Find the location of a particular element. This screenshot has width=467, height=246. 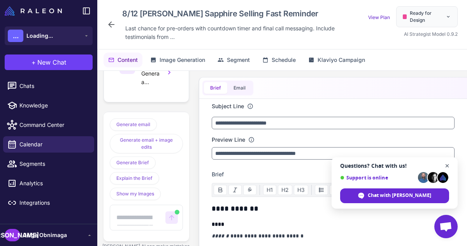

button: H3 is located at coordinates (301, 190).